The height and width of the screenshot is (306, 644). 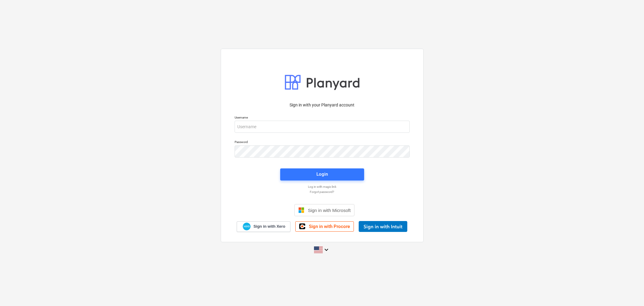 What do you see at coordinates (322, 104) in the screenshot?
I see `p: Sign in with your Planyard account` at bounding box center [322, 104].